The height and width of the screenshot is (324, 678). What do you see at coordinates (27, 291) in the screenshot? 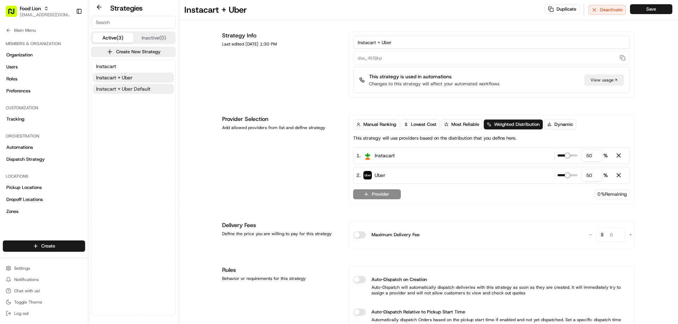
I see `span: Chat with us!` at bounding box center [27, 291].